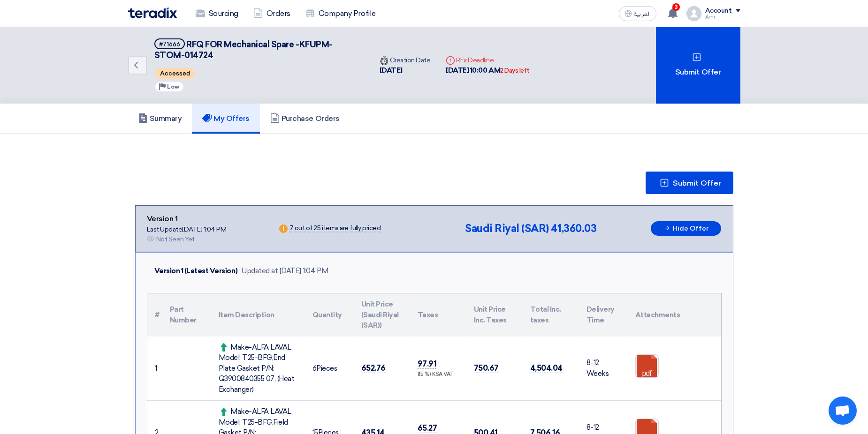 This screenshot has height=434, width=868. Describe the element at coordinates (405, 60) in the screenshot. I see `div: Creation Date` at that location.